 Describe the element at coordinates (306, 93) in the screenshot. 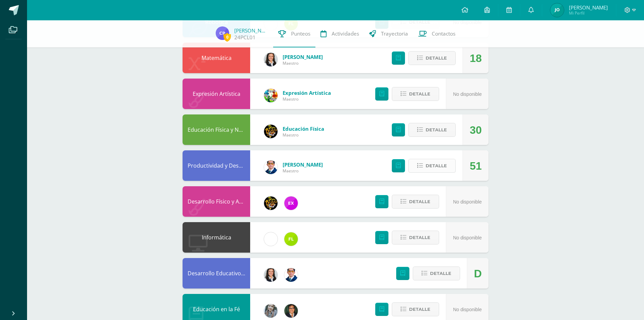

I see `span: Expresión Artística` at that location.